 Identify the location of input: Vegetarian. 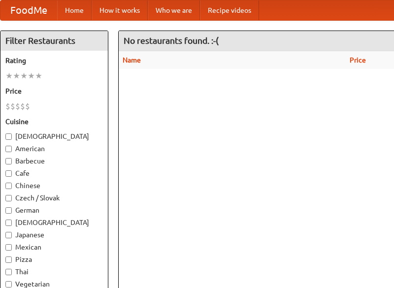
(8, 284).